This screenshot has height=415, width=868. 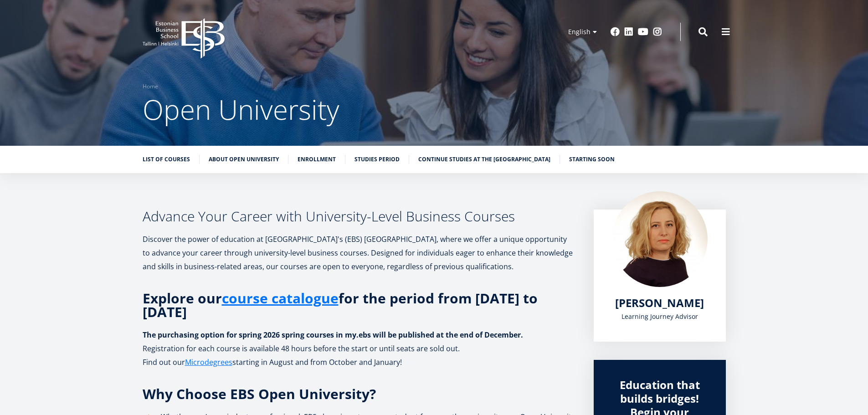 I want to click on div: Learning Journey Advisor, so click(x=660, y=317).